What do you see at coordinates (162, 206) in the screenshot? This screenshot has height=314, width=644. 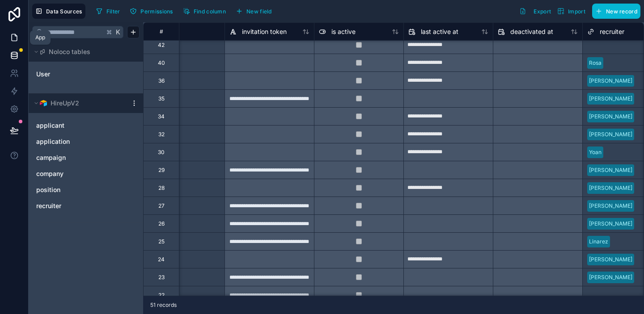 I see `div: 27` at bounding box center [162, 206].